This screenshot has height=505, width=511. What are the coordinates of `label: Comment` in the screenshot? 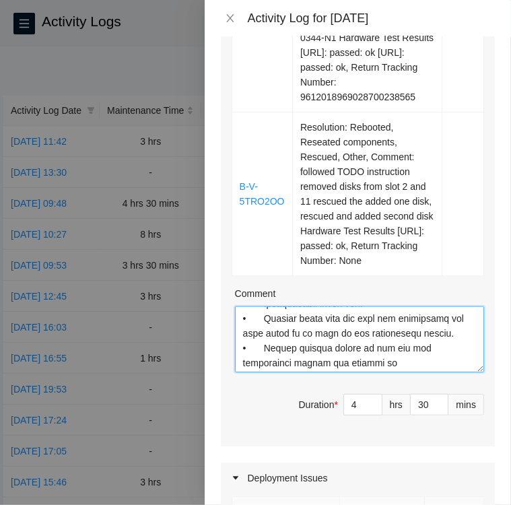 It's located at (255, 294).